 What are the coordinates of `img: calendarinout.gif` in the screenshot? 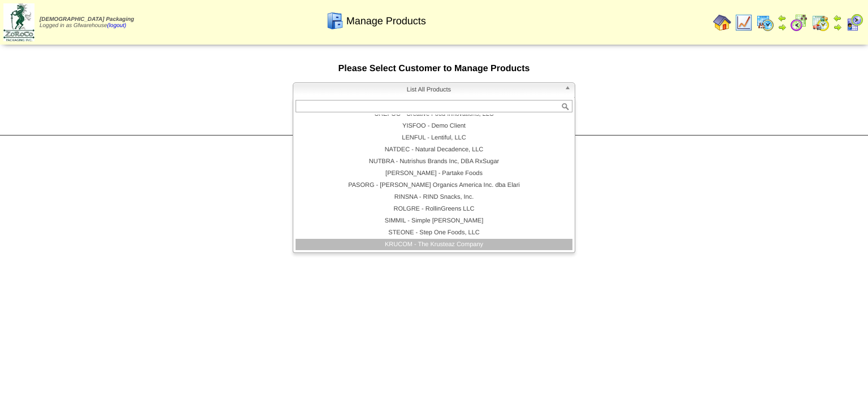 It's located at (821, 22).